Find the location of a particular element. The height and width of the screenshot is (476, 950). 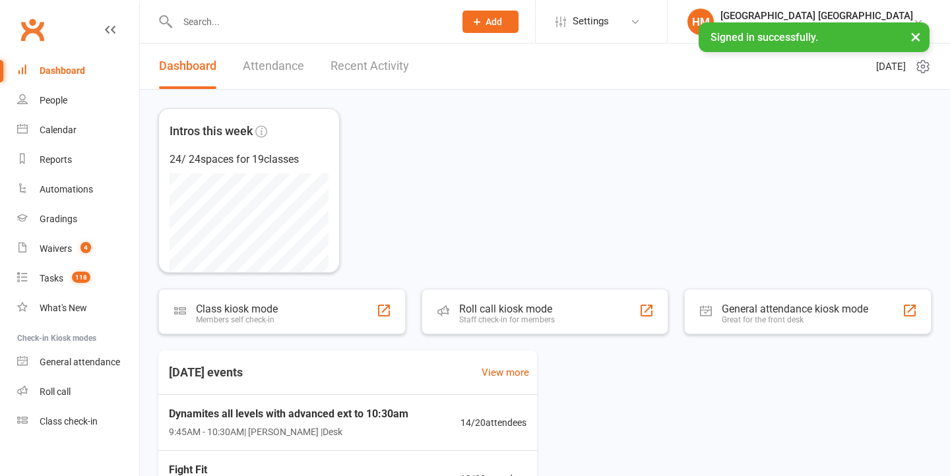

div: General attendance is located at coordinates (80, 362).